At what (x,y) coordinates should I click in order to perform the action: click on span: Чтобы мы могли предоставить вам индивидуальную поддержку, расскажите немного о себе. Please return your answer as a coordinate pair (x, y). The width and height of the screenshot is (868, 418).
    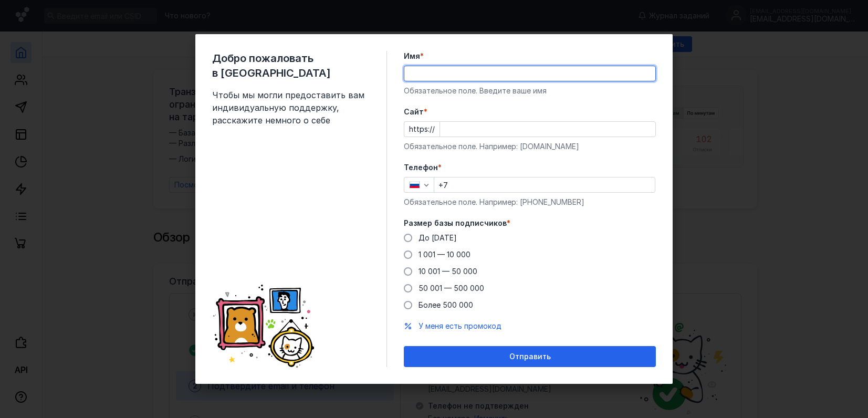
    Looking at the image, I should click on (291, 108).